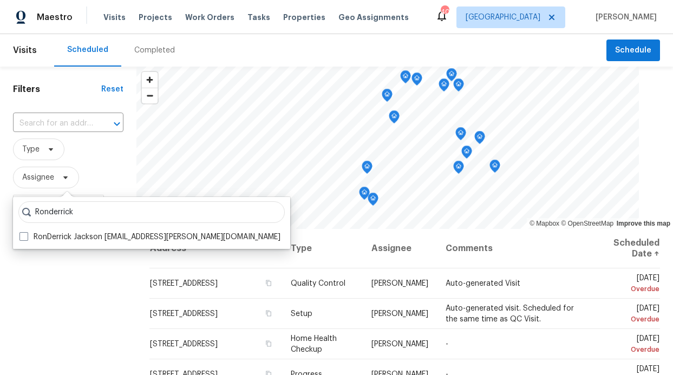  I want to click on div: Reset, so click(112, 89).